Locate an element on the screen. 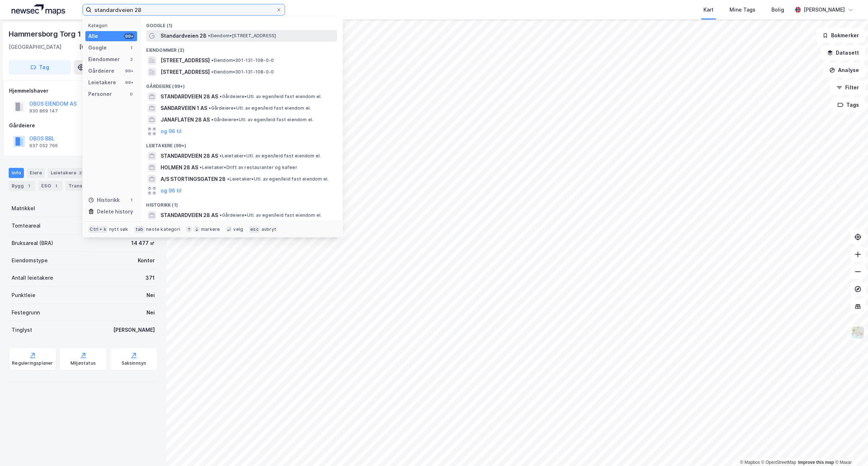 Image resolution: width=868 pixels, height=466 pixels. div: neste kategori is located at coordinates (163, 229).